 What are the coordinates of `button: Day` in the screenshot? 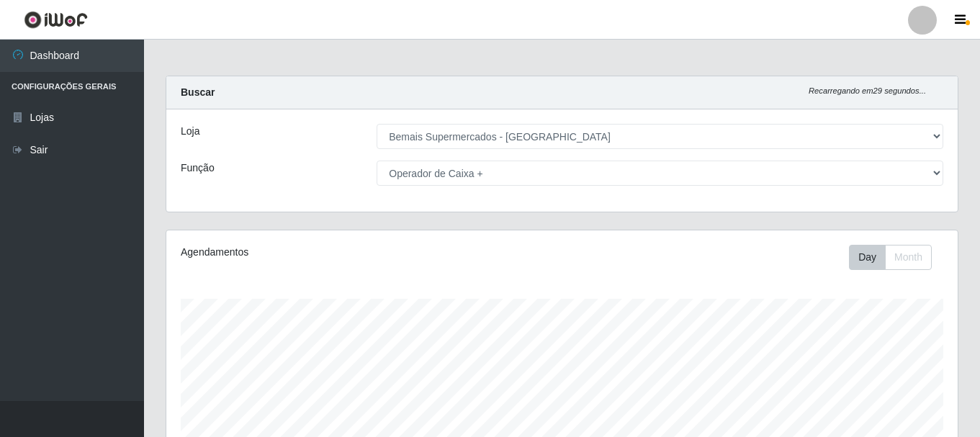 It's located at (867, 257).